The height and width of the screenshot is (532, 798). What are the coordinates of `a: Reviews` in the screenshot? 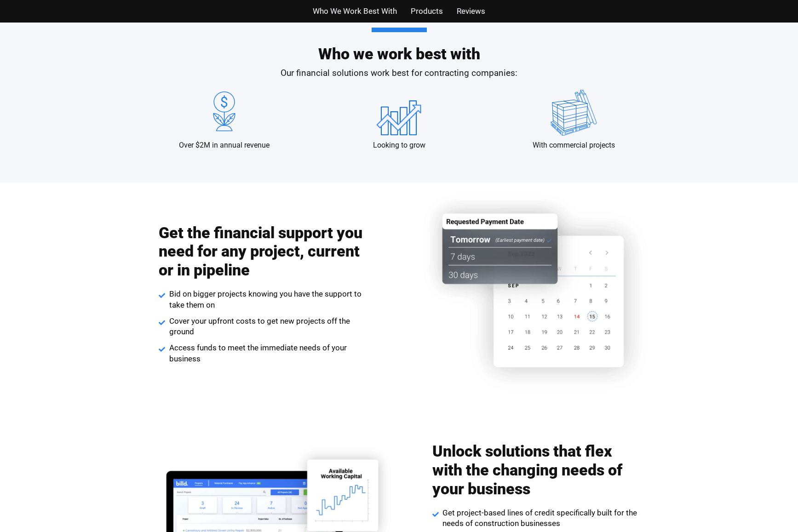 It's located at (471, 11).